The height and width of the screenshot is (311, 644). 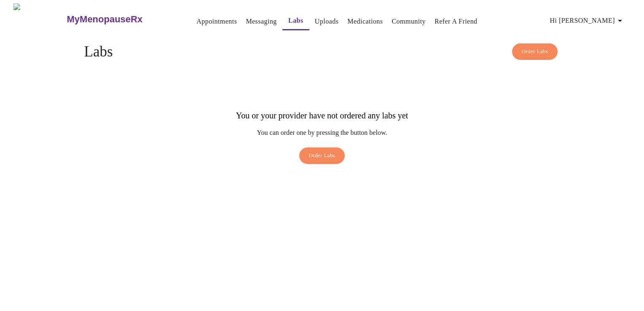 What do you see at coordinates (261, 22) in the screenshot?
I see `button: Messaging` at bounding box center [261, 22].